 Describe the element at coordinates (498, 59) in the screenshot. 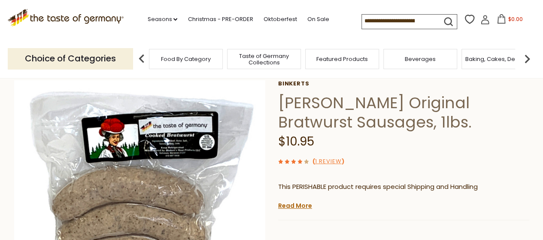

I see `span: Baking, Cakes, Desserts` at that location.